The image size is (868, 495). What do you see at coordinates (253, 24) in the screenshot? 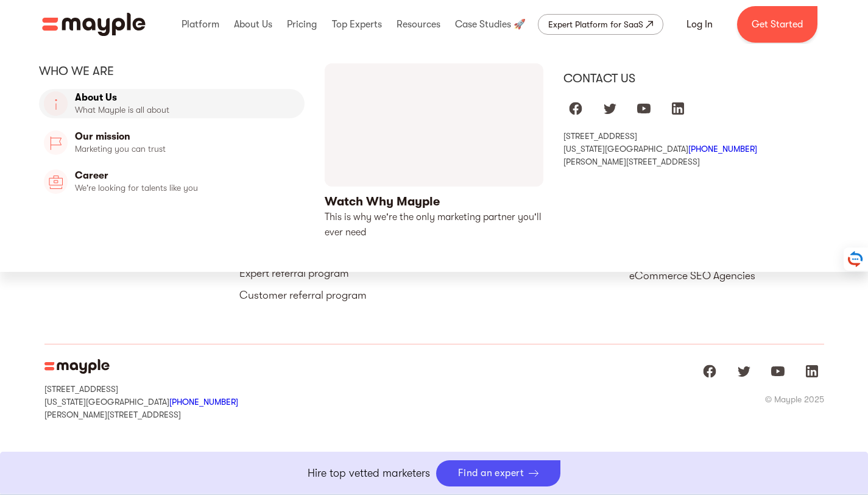
I see `div: About Us` at bounding box center [253, 24].